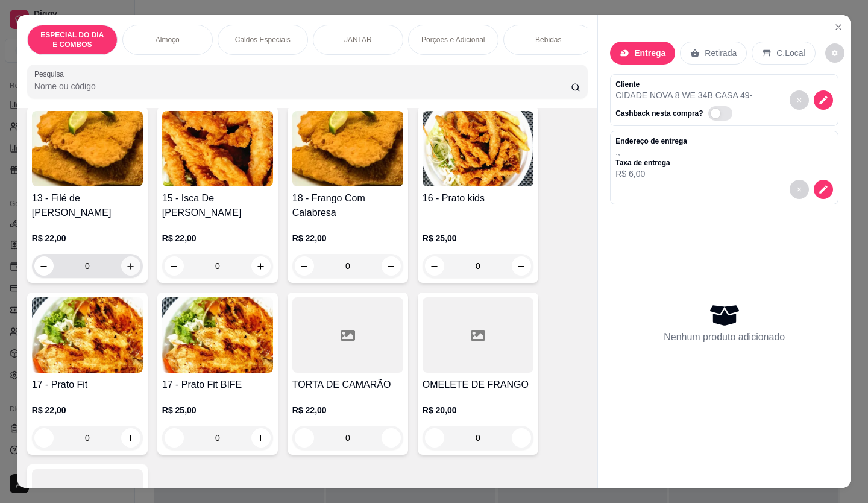 The image size is (868, 503). What do you see at coordinates (650, 53) in the screenshot?
I see `p: Entrega` at bounding box center [650, 53].